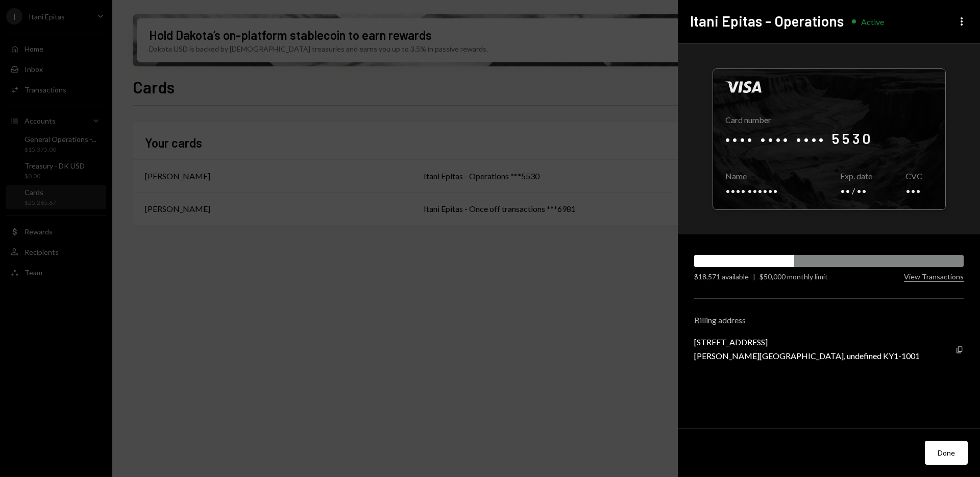 This screenshot has width=980, height=477. I want to click on button: View Transactions, so click(933, 277).